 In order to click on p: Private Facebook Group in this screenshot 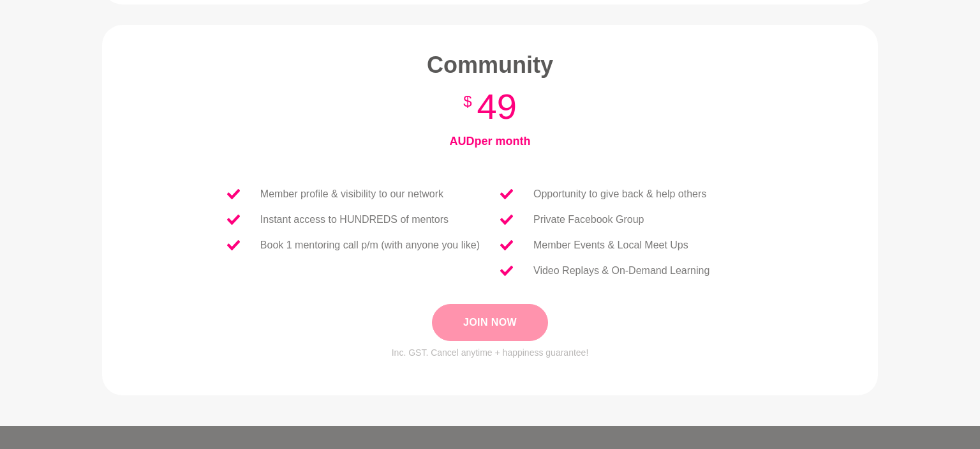, I will do `click(588, 220)`.